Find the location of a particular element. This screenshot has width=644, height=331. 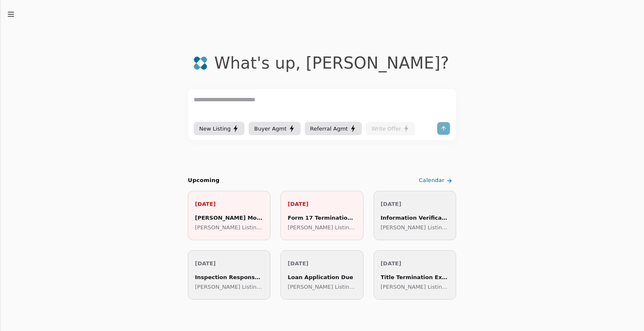

div: Form 17 Termination Expires is located at coordinates (322, 218).